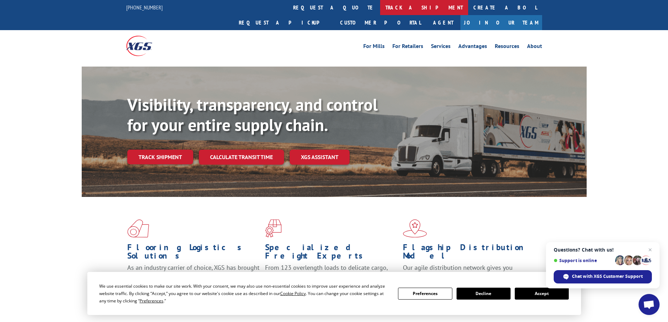 The width and height of the screenshot is (668, 322). Describe the element at coordinates (241, 157) in the screenshot. I see `a: Calculate transit time` at that location.